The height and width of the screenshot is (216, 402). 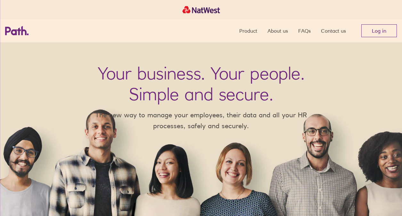 I want to click on a: Product, so click(x=248, y=31).